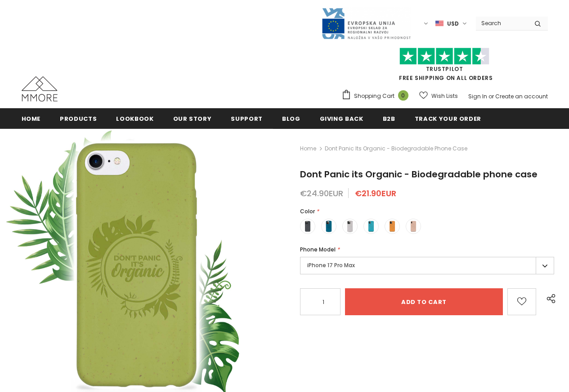 This screenshot has height=392, width=569. Describe the element at coordinates (342, 119) in the screenshot. I see `span: Giving back` at that location.